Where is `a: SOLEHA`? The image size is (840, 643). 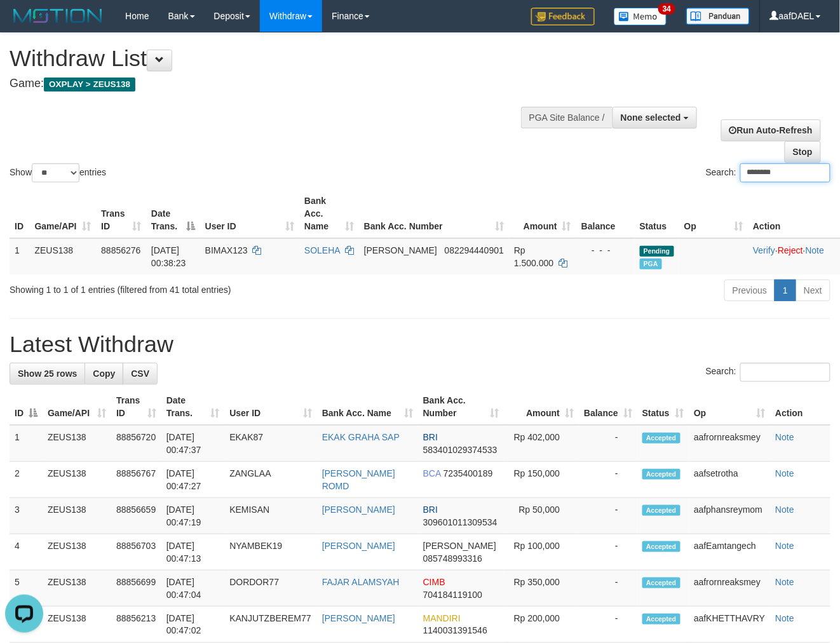
a: SOLEHA is located at coordinates (322, 250).